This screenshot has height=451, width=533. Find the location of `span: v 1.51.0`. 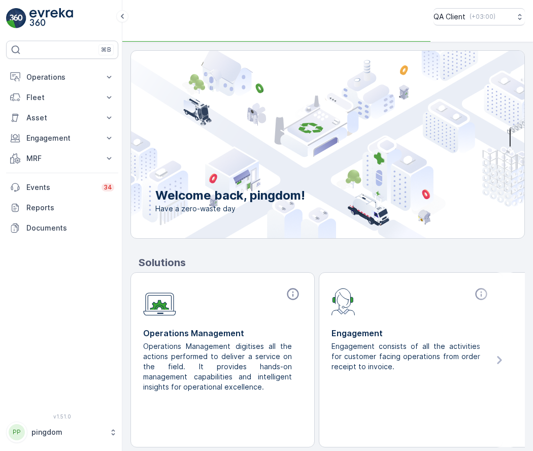

span: v 1.51.0 is located at coordinates (62, 416).